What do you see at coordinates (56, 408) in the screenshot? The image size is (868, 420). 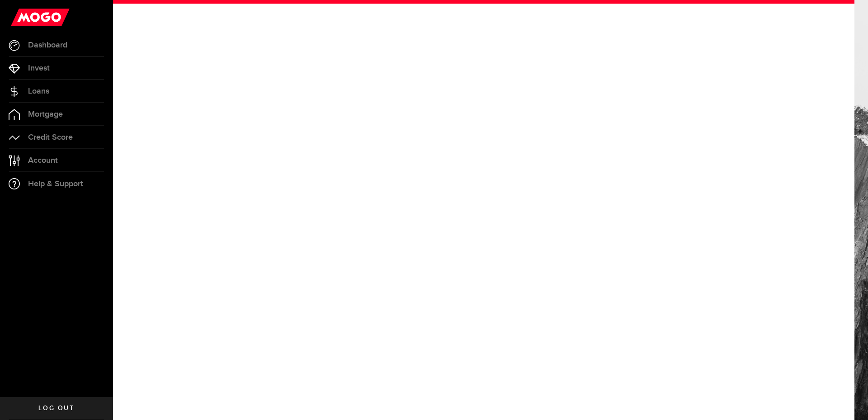 I see `span: Log out` at bounding box center [56, 408].